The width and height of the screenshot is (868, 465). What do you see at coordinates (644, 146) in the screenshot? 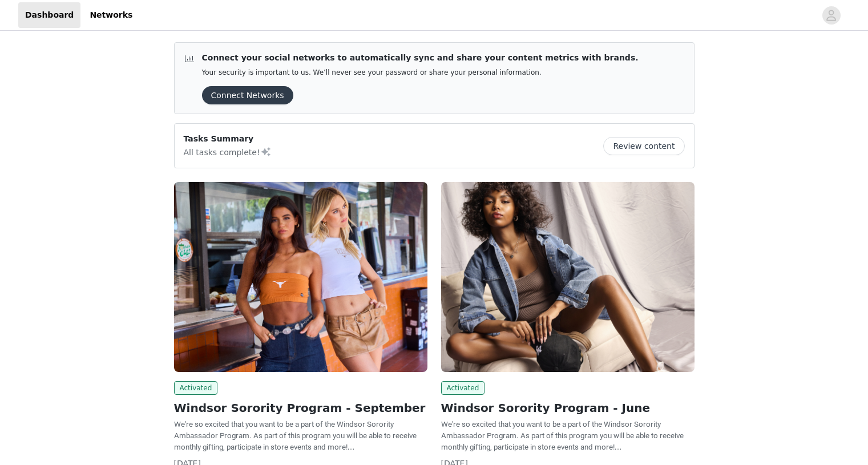
I see `button: Review content` at bounding box center [644, 146].